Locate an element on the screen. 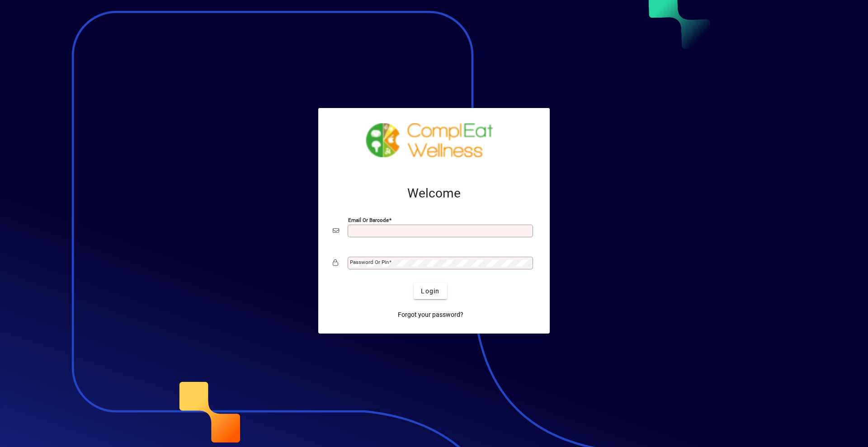 The width and height of the screenshot is (868, 447). a: Forgot your password? is located at coordinates (430, 315).